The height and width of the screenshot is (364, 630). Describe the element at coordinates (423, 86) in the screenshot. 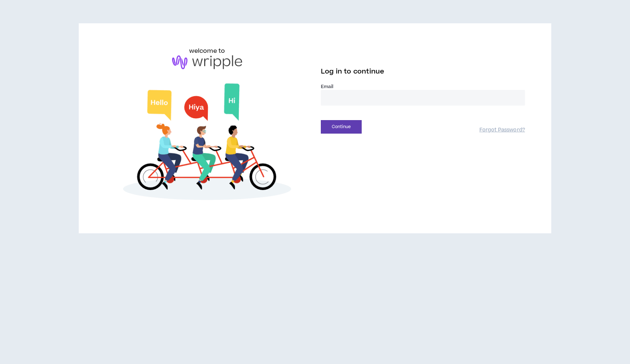

I see `label: Email` at that location.